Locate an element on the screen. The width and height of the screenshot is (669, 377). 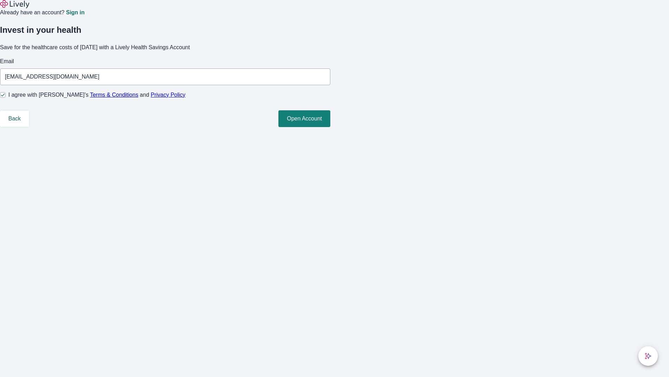
a: Privacy Policy is located at coordinates (168, 94).